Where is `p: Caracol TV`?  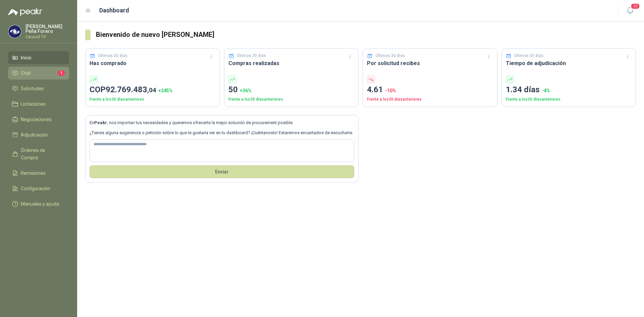 p: Caracol TV is located at coordinates (47, 37).